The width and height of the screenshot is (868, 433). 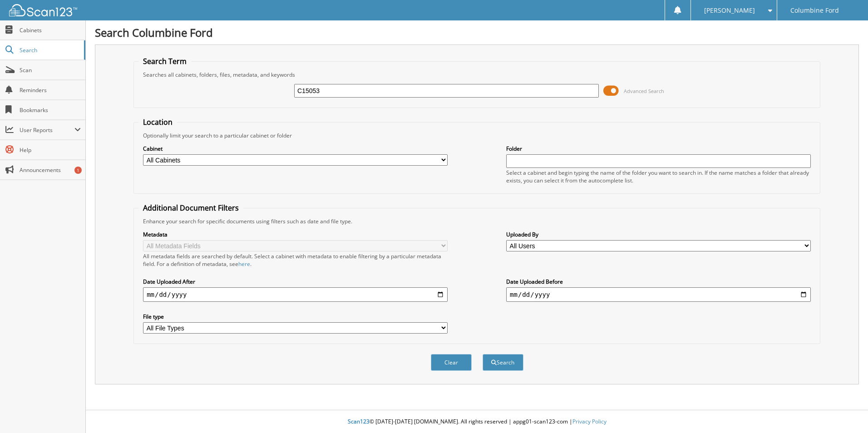 I want to click on div: Optionally limit your search to a particular cabinet or folder, so click(x=476, y=136).